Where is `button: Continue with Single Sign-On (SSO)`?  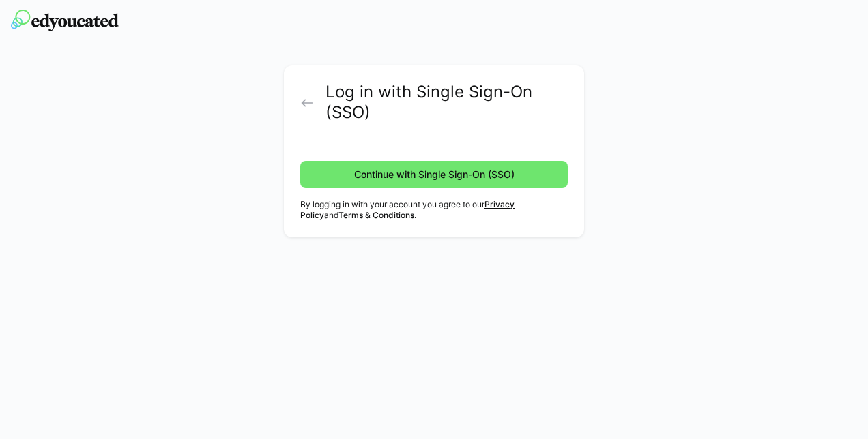
button: Continue with Single Sign-On (SSO) is located at coordinates (434, 175).